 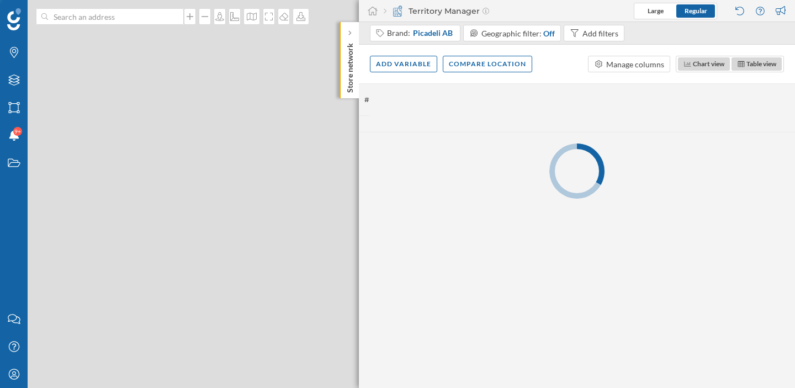 What do you see at coordinates (18, 131) in the screenshot?
I see `span: 9+` at bounding box center [18, 131].